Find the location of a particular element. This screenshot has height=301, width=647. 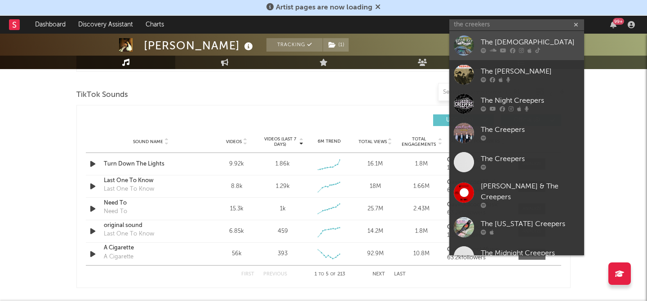

div: 56k is located at coordinates (236, 254).